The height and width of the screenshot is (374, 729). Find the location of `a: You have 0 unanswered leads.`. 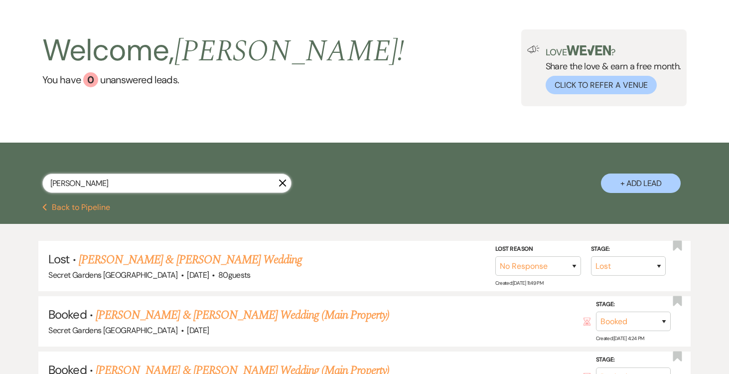

a: You have 0 unanswered leads. is located at coordinates (223, 80).